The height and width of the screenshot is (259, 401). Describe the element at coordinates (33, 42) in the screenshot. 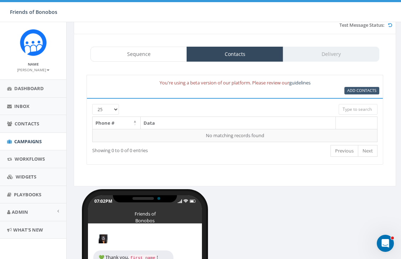

I see `img: Rally_Corp_Icon.png` at that location.